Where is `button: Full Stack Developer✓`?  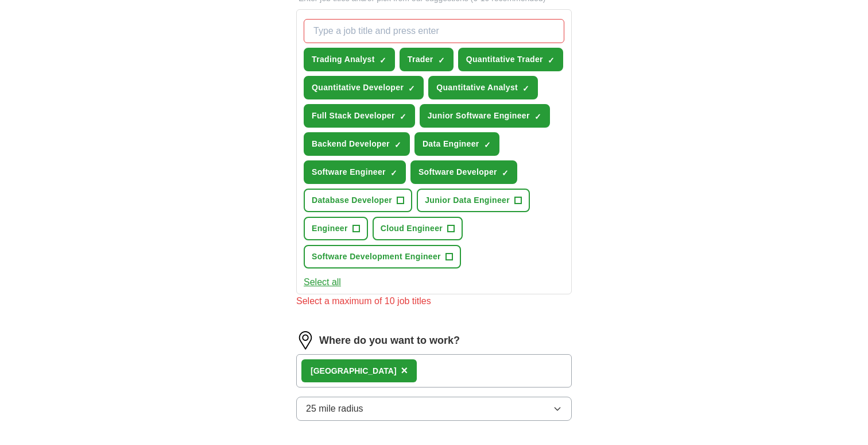
button: Full Stack Developer✓ is located at coordinates (359, 115).